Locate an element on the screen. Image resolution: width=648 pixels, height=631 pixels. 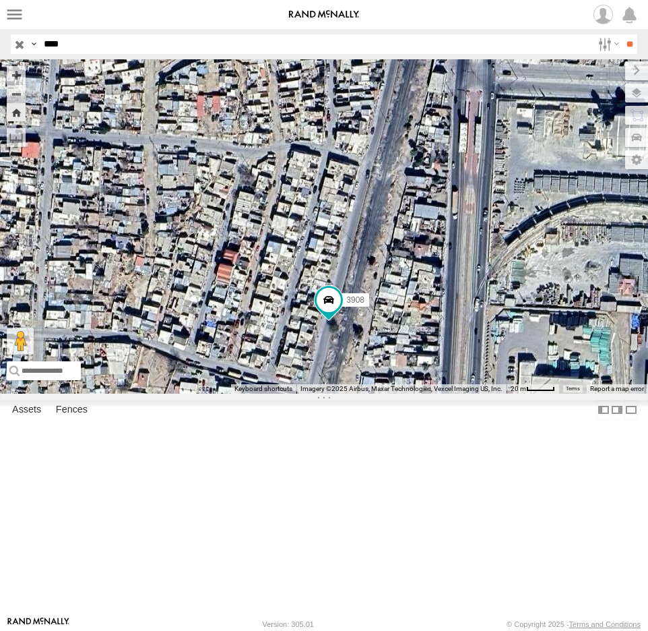
a: Terms is located at coordinates (573, 388).